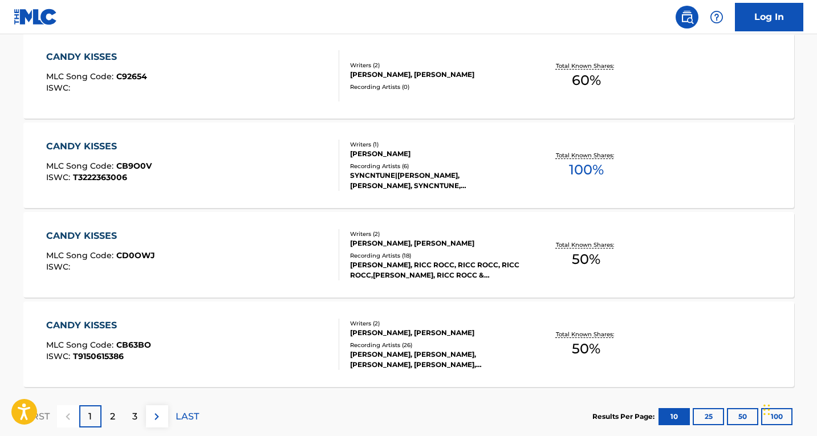 The height and width of the screenshot is (436, 817). I want to click on span: C92654, so click(132, 76).